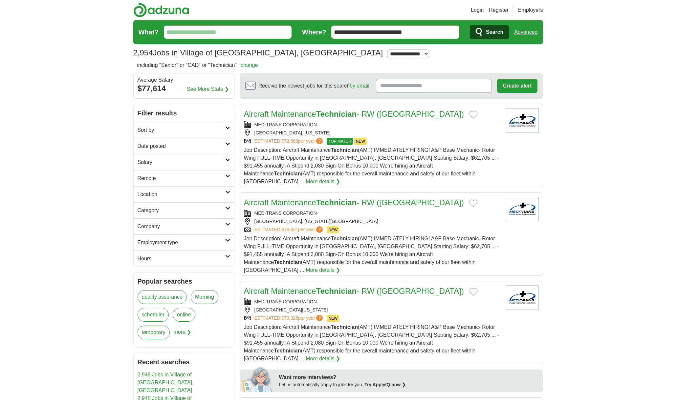 The width and height of the screenshot is (676, 400). What do you see at coordinates (289, 141) in the screenshot?
I see `a: ESTIMATED:$72,609per year?` at bounding box center [289, 141].